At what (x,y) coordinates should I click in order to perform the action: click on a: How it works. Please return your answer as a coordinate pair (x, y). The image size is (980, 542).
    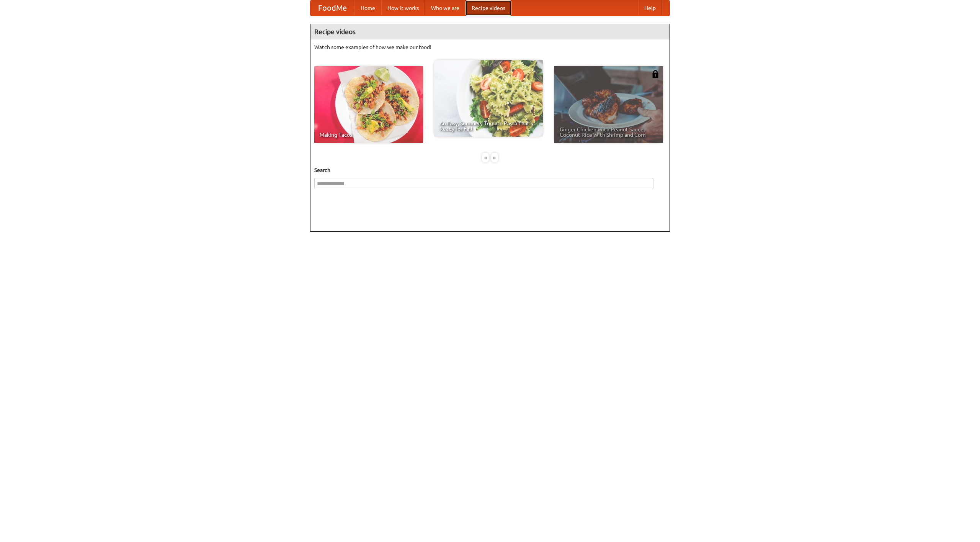
    Looking at the image, I should click on (403, 8).